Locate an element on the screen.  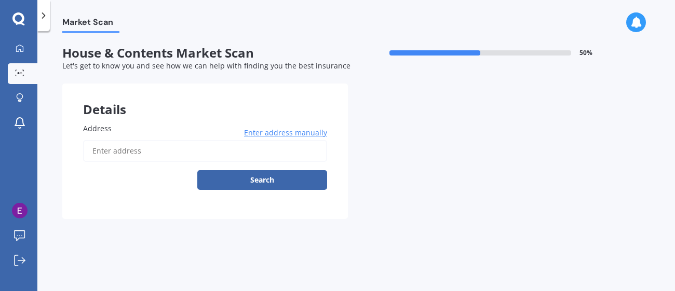
span: Address is located at coordinates (97, 128).